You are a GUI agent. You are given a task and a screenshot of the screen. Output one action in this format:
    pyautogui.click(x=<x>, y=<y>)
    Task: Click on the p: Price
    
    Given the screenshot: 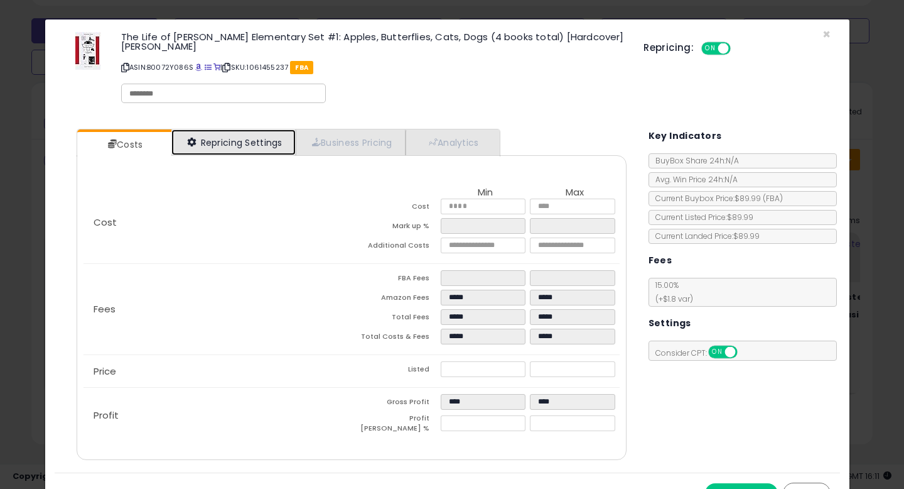 What is the action you would take?
    pyautogui.click(x=217, y=371)
    